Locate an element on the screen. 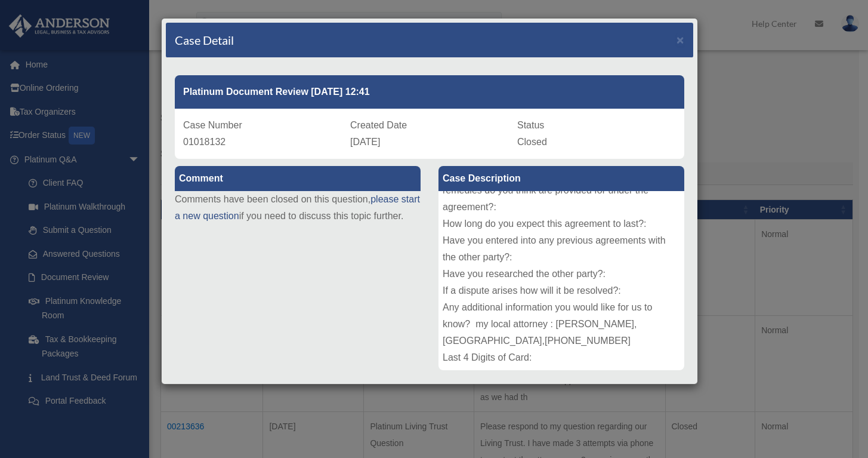 This screenshot has height=458, width=868. span: Status is located at coordinates (531, 125).